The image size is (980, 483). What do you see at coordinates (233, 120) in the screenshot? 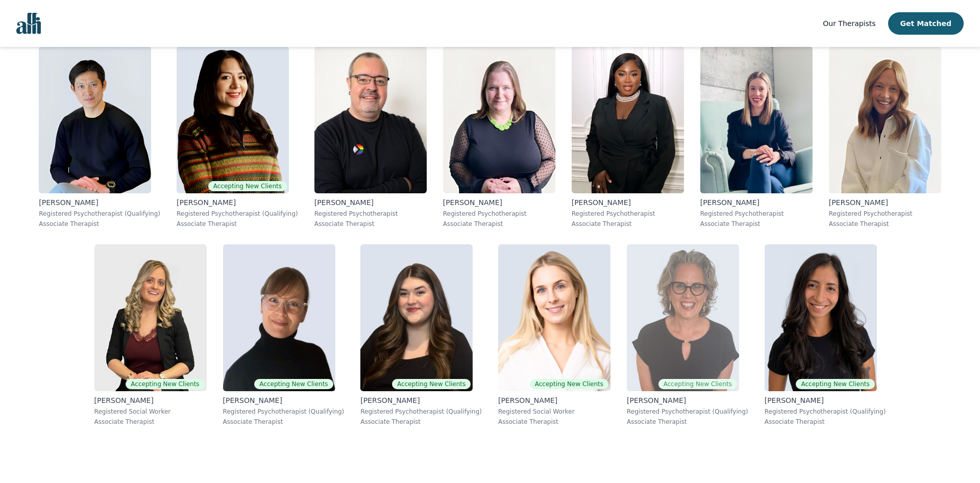
I see `img: Luisa_Diaz Flores` at bounding box center [233, 120].